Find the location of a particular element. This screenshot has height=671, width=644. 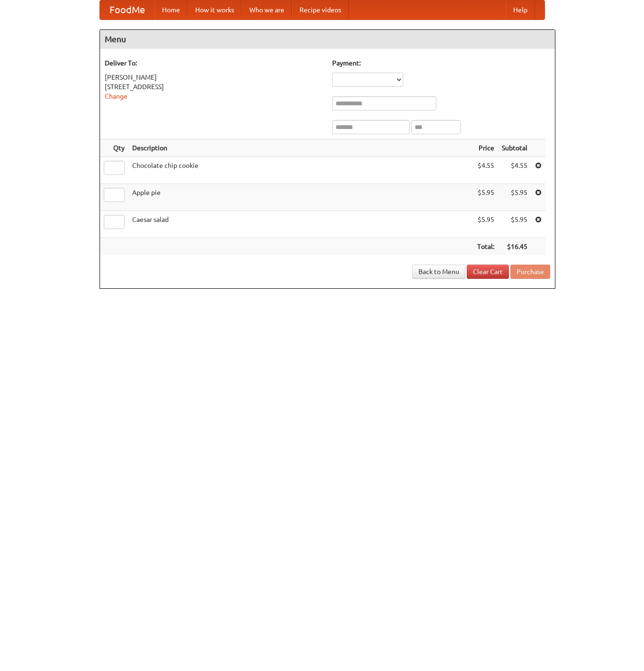

td: Caesar salad is located at coordinates (301, 224).